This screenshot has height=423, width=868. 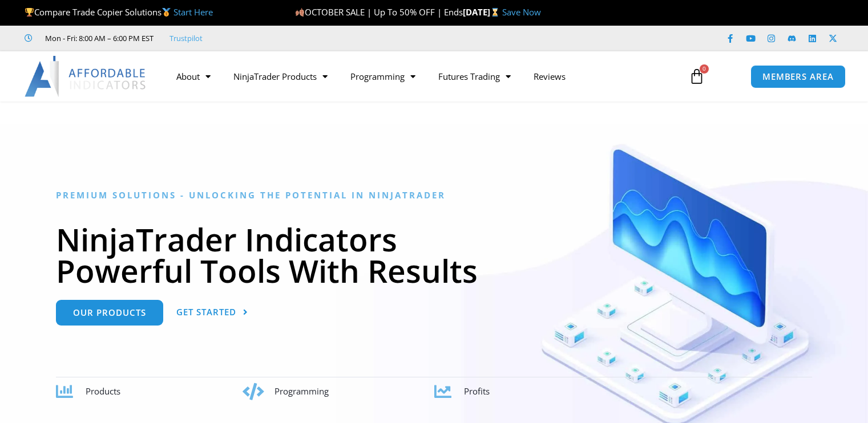 What do you see at coordinates (98, 39) in the screenshot?
I see `span: Mon - Fri: 8:00 AM – 6:00 PM EST` at bounding box center [98, 39].